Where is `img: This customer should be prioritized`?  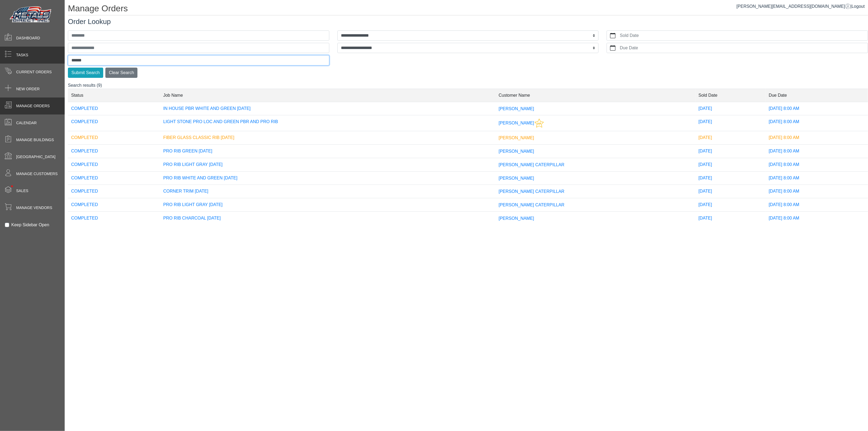
img: This customer should be prioritized is located at coordinates (540, 123).